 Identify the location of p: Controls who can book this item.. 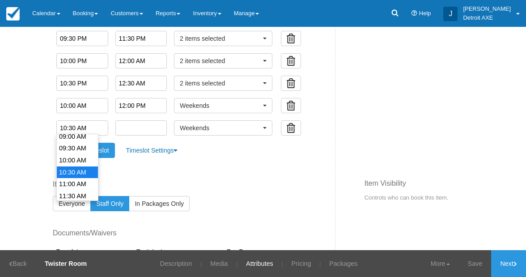
(419, 197).